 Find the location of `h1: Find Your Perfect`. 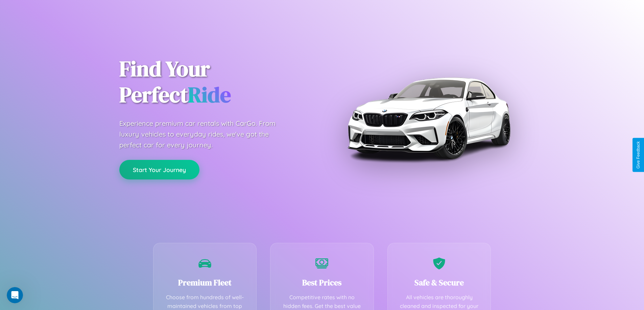

h1: Find Your Perfect is located at coordinates (216, 82).